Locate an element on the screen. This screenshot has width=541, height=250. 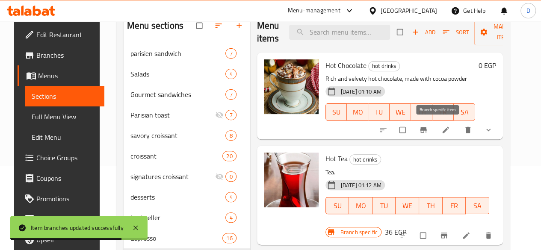
div: Menu-management is located at coordinates (314, 11).